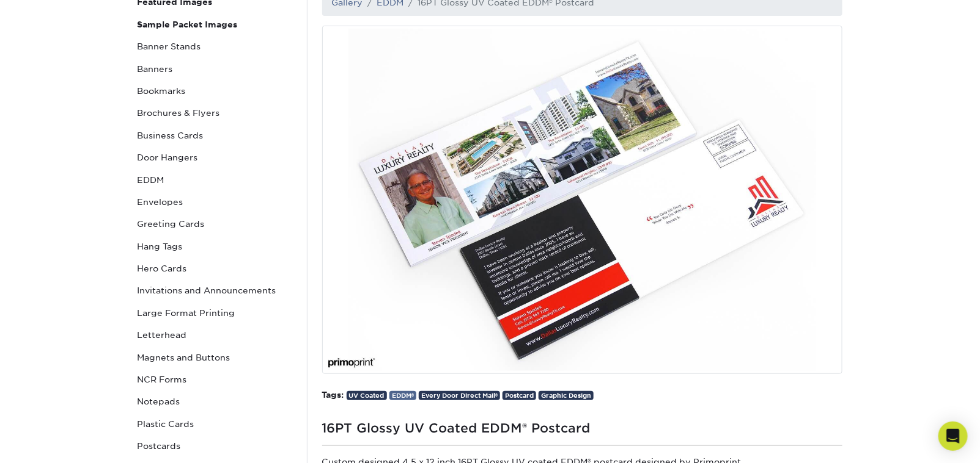 The width and height of the screenshot is (980, 463). I want to click on a: Postcards, so click(215, 446).